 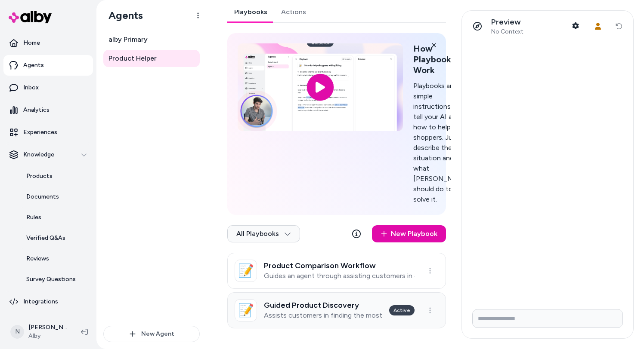 I want to click on div: Active, so click(x=401, y=310).